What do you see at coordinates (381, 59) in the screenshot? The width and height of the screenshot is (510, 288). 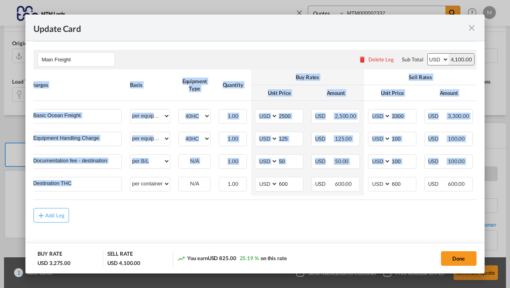 I see `div: Delete Leg` at bounding box center [381, 59].